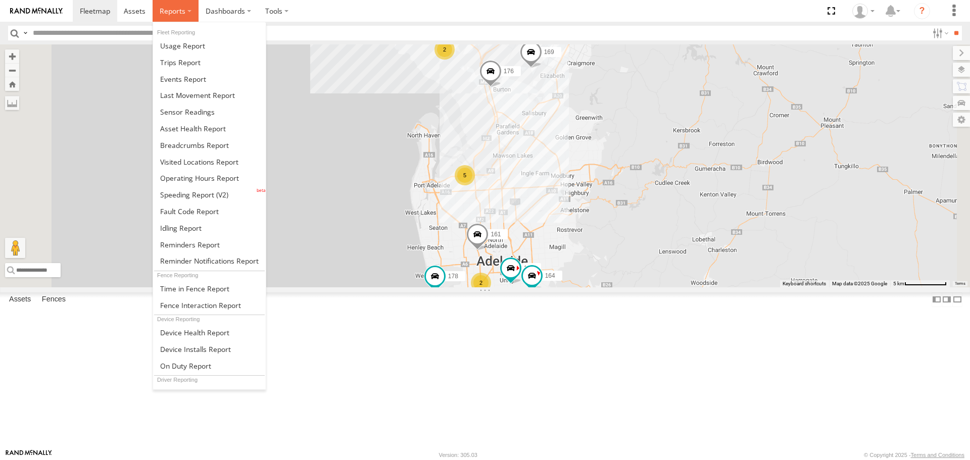 The height and width of the screenshot is (460, 970). I want to click on a: Trips Report, so click(209, 62).